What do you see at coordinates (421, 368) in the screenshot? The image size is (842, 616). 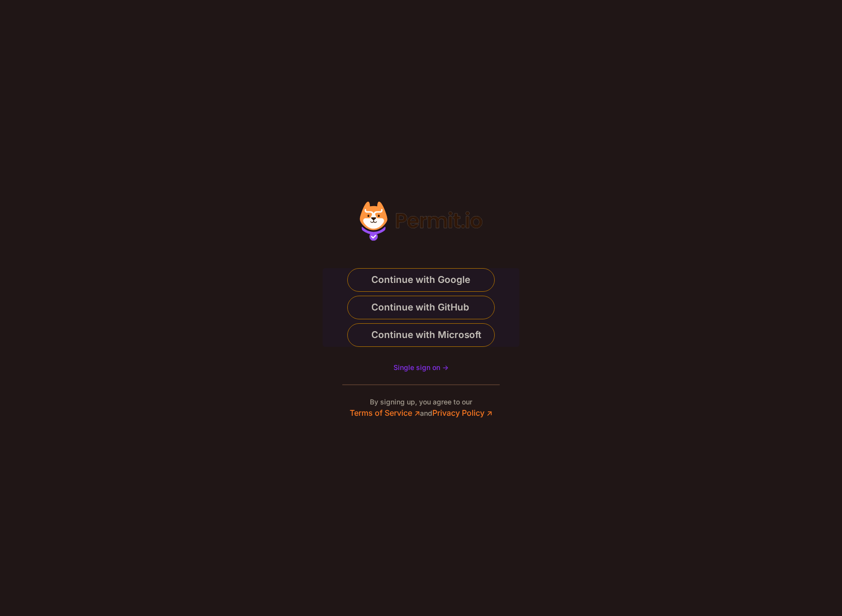 I see `span: Single sign on ->` at bounding box center [421, 368].